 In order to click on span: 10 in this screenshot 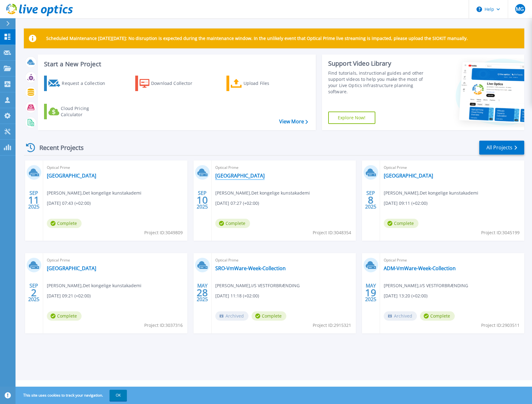, I will do `click(202, 200)`.